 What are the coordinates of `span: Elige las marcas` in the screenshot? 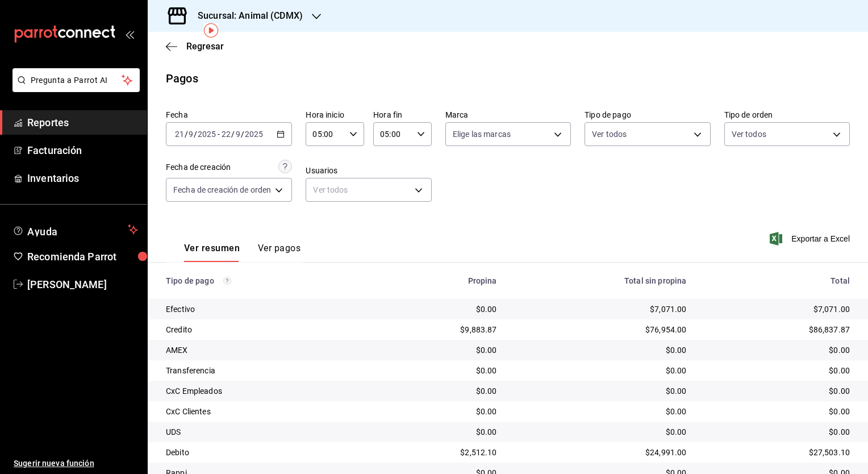 It's located at (482, 134).